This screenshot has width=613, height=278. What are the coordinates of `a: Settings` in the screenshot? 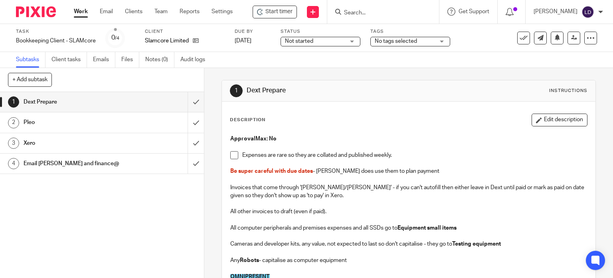 It's located at (222, 12).